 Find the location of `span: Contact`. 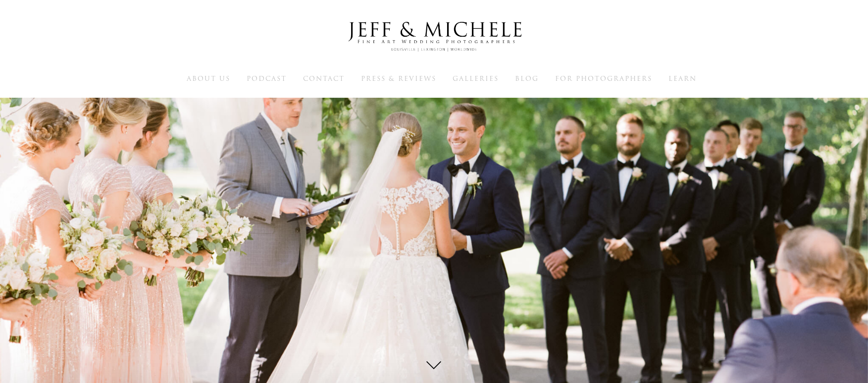

span: Contact is located at coordinates (324, 78).